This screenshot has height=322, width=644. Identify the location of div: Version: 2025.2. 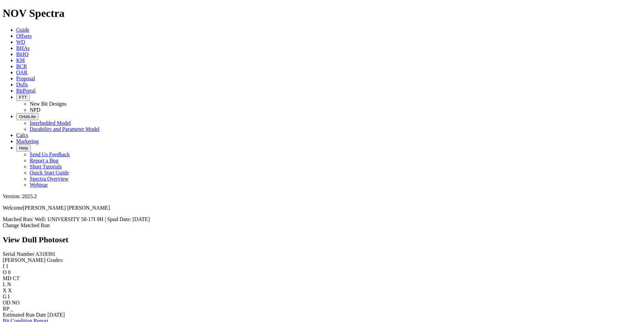
(322, 197).